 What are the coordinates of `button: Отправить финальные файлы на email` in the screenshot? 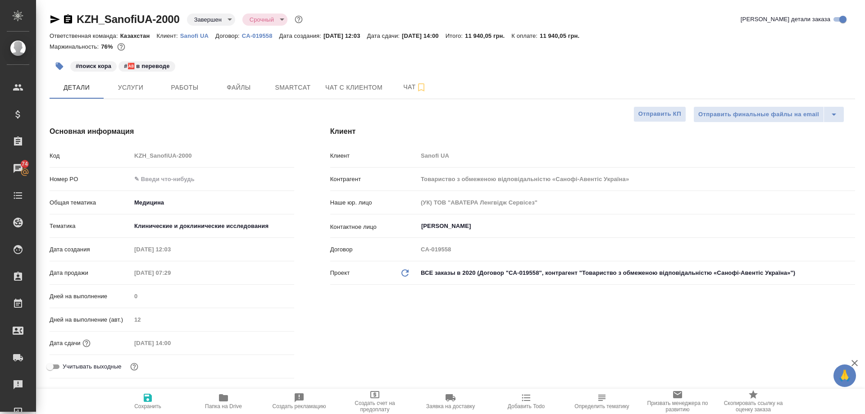 It's located at (759, 114).